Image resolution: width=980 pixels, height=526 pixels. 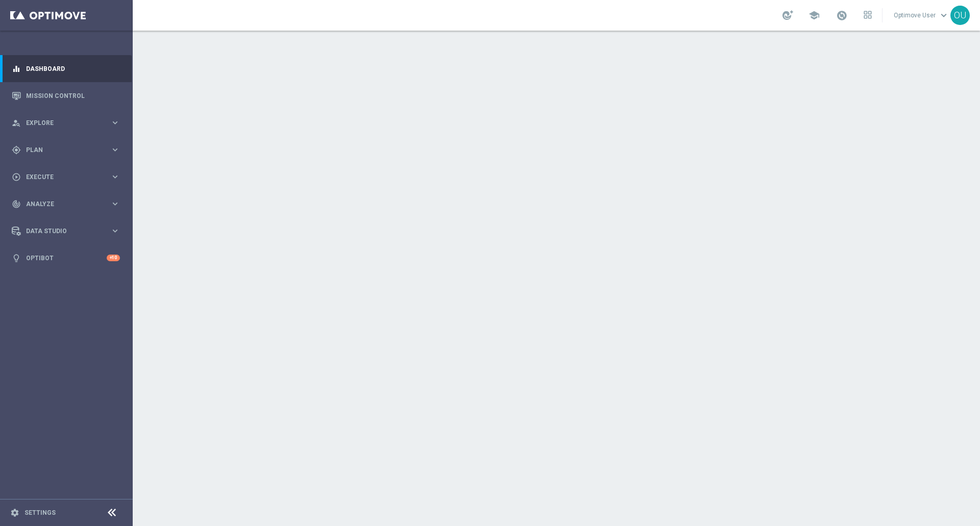 I want to click on div: Dashboard, so click(x=66, y=69).